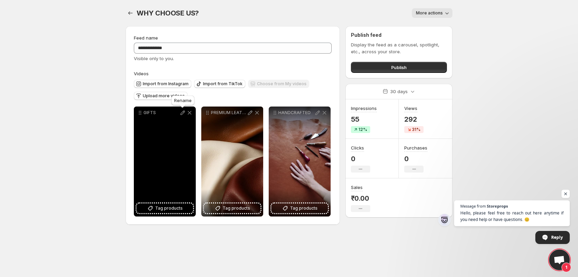 Image resolution: width=578 pixels, height=277 pixels. What do you see at coordinates (229, 113) in the screenshot?
I see `p: PREMIUM LEATHER` at bounding box center [229, 113].